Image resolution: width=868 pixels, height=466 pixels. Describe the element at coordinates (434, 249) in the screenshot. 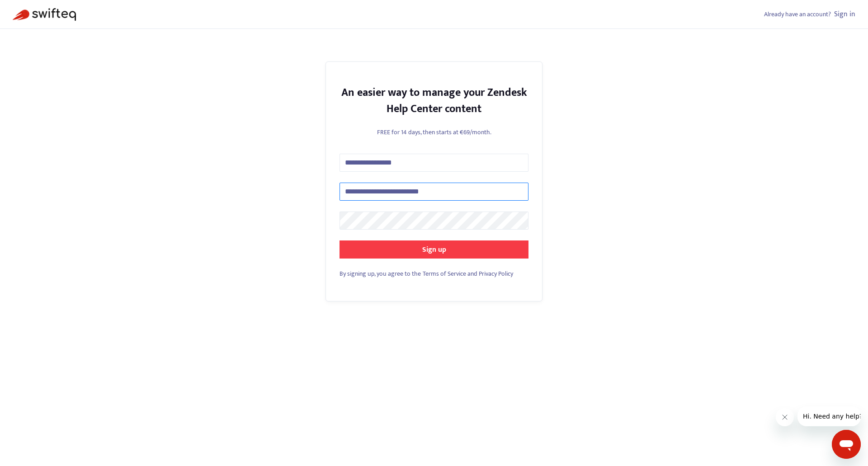

I see `strong: Sign up` at that location.